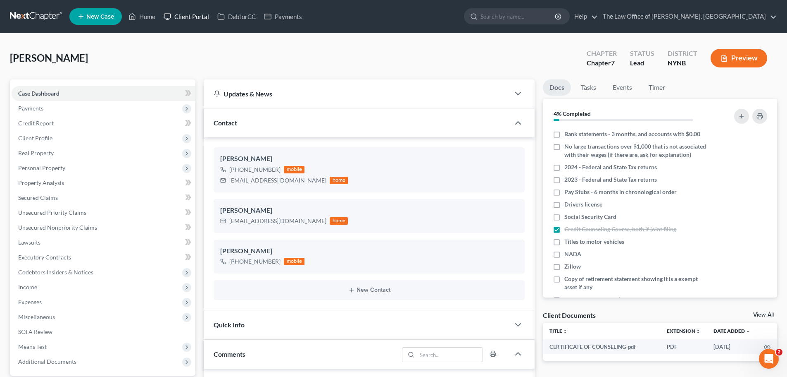  Describe the element at coordinates (357, 93) in the screenshot. I see `div: Updates & News` at that location.